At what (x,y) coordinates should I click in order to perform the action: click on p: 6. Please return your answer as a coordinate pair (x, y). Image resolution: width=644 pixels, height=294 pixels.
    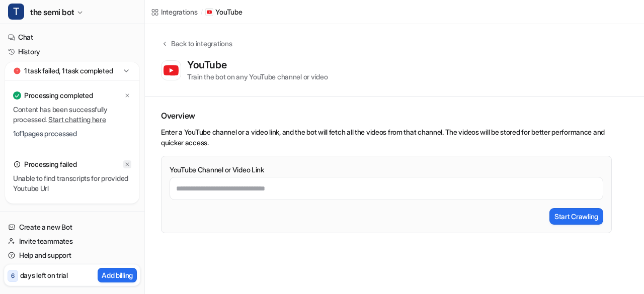
    Looking at the image, I should click on (13, 276).